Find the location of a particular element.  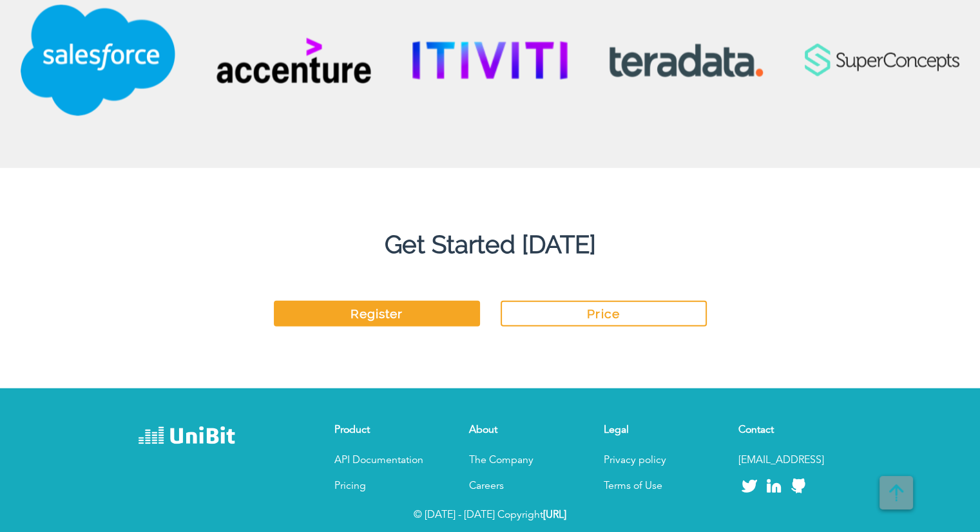

h6: Product is located at coordinates (386, 431).